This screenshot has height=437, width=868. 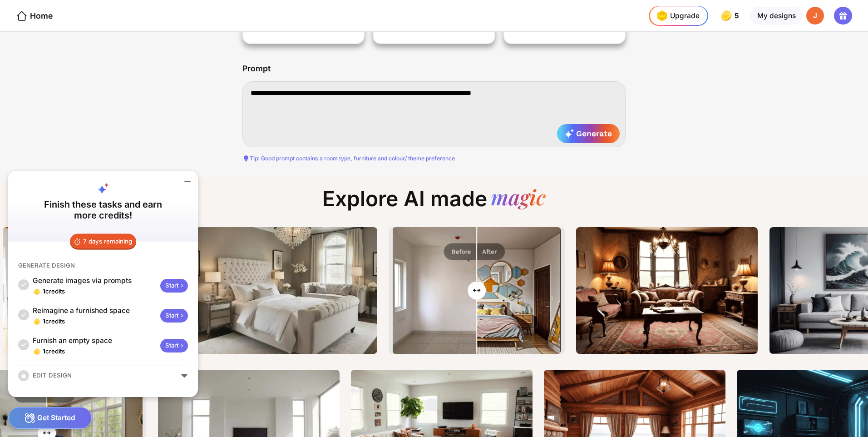 I want to click on img: After image, so click(x=477, y=290).